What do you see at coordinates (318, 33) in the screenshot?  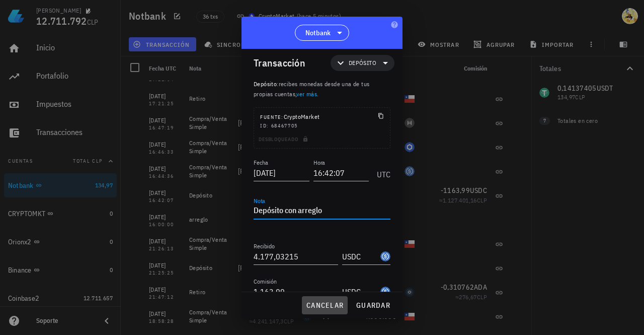 I see `span: Notbank` at bounding box center [318, 33].